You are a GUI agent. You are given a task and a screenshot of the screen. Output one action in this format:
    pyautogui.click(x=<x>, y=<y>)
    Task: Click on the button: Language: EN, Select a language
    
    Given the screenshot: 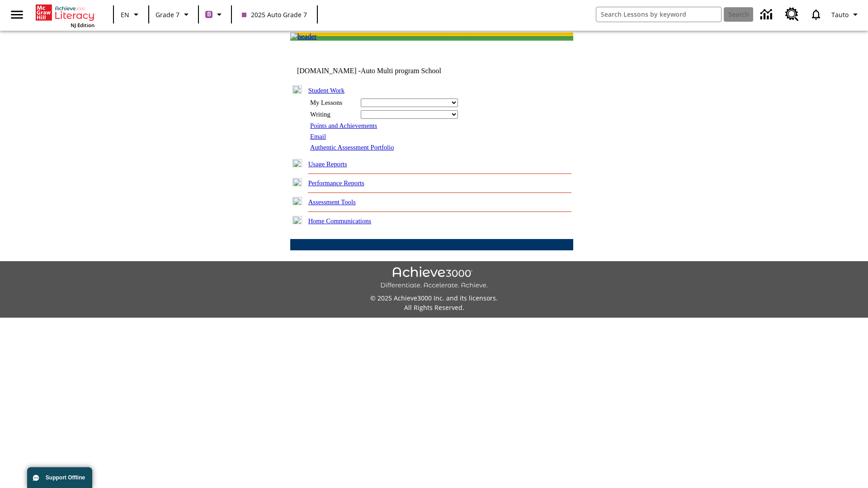 What is the action you would take?
    pyautogui.click(x=131, y=15)
    